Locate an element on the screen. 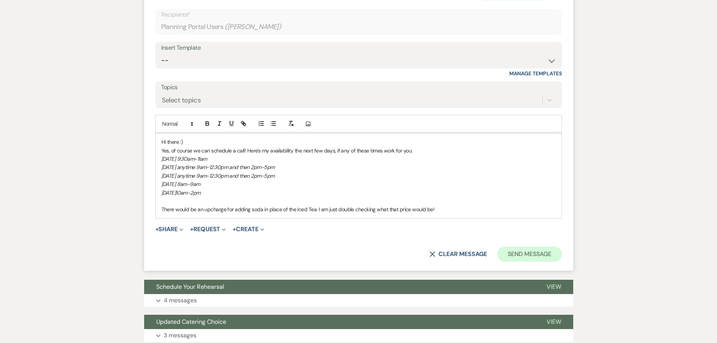  p: There would be an upcharge for adding soda in place of the Iced Tea. I am just double checking wh... is located at coordinates (359, 209).